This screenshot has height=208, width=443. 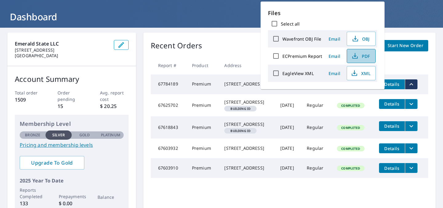 I want to click on p: Gold, so click(x=85, y=135).